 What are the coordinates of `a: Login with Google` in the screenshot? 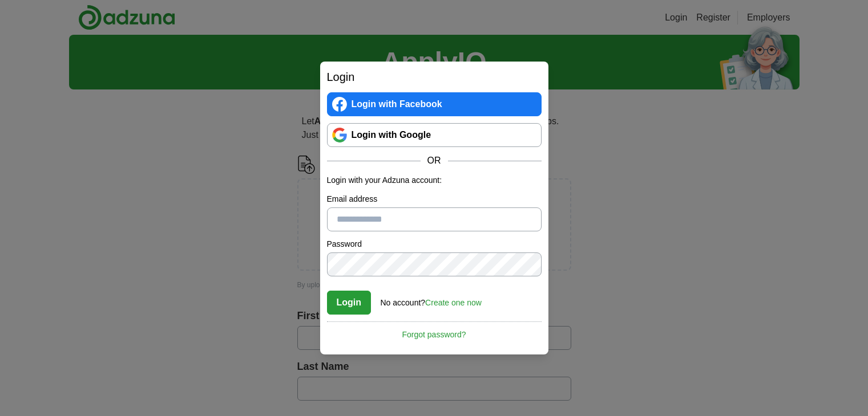 It's located at (434, 135).